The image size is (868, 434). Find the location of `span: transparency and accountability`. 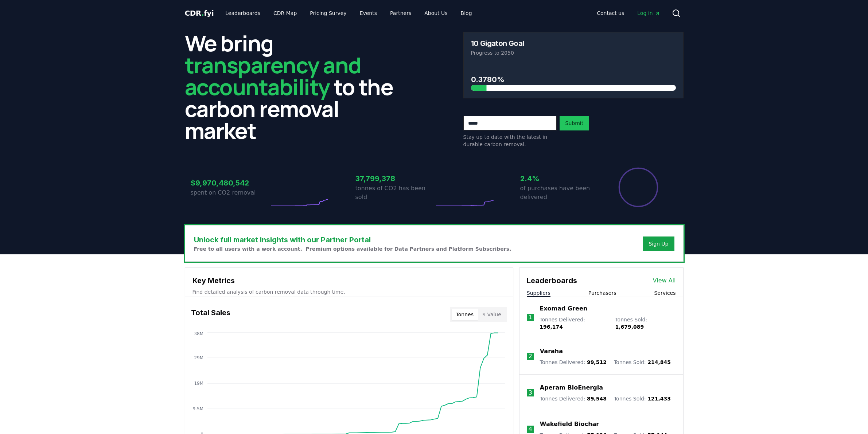

span: transparency and accountability is located at coordinates (273, 76).